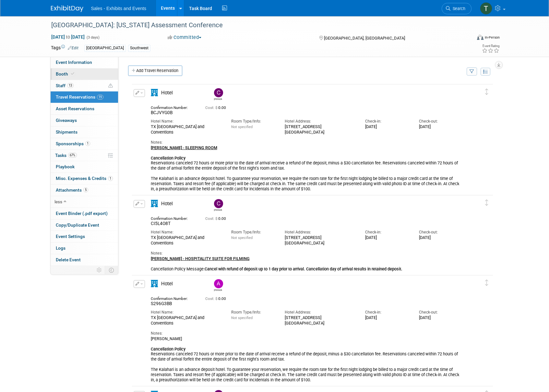  I want to click on img: Terri Ballesteros, so click(486, 8).